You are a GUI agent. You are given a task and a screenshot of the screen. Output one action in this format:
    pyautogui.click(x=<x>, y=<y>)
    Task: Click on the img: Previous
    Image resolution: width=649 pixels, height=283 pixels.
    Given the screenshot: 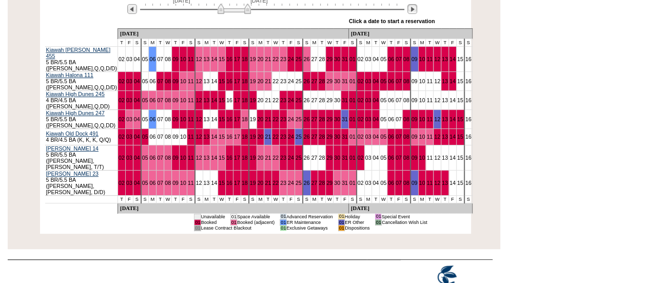 What is the action you would take?
    pyautogui.click(x=132, y=9)
    